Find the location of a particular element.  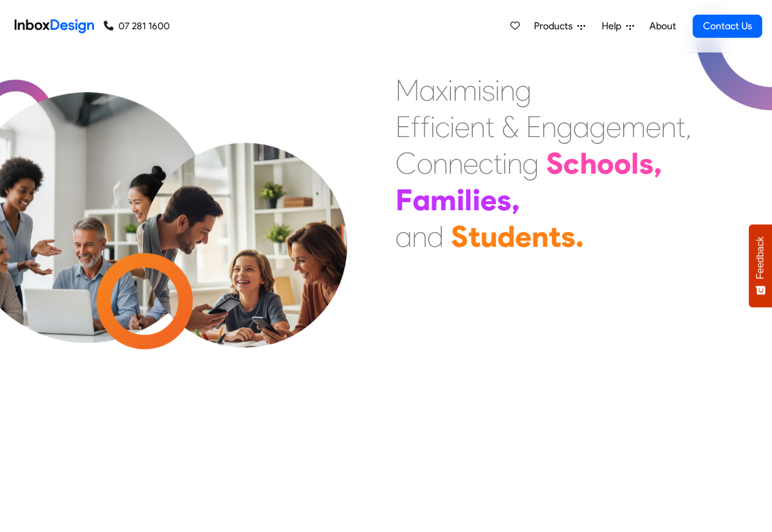

div: u is located at coordinates (489, 236).